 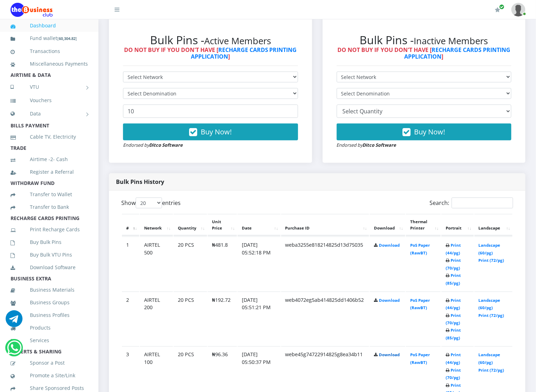 What do you see at coordinates (130, 225) in the screenshot?
I see `th: #: activate to sort column descending` at bounding box center [130, 225].